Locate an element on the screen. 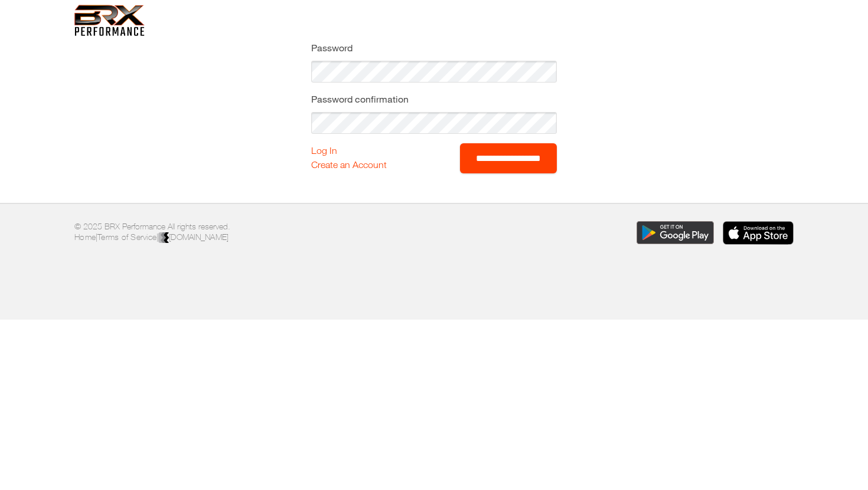  a: Create an Account is located at coordinates (349, 165).